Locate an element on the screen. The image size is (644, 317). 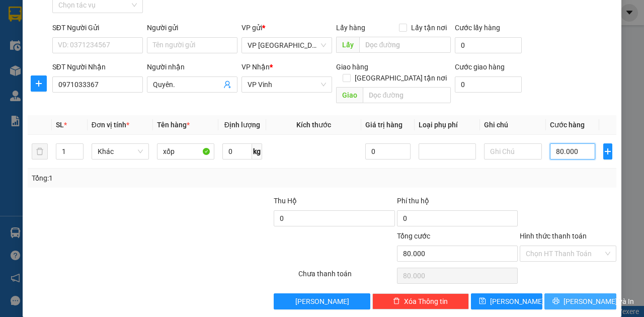
div: SĐT Người Gửi is located at coordinates (98, 28).